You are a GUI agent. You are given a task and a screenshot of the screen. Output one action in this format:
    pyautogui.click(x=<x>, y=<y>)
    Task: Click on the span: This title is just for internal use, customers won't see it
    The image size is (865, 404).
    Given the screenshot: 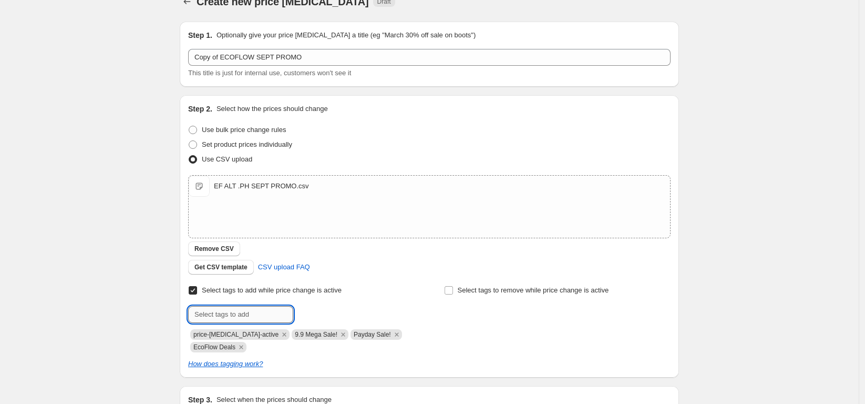 What is the action you would take?
    pyautogui.click(x=270, y=73)
    